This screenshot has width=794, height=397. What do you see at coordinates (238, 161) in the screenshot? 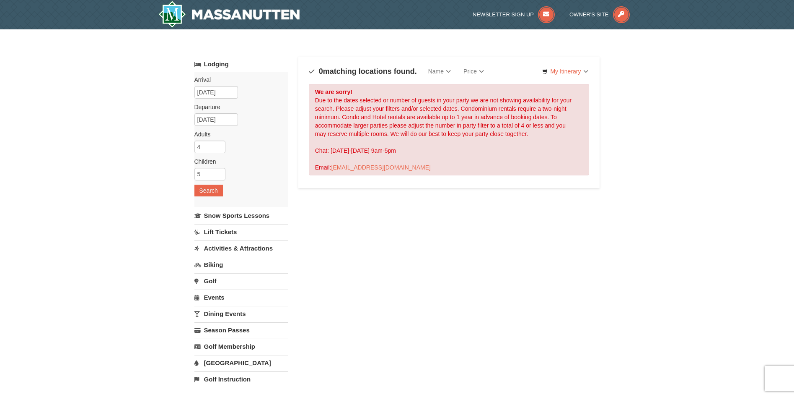
I see `label: Children` at bounding box center [238, 161].